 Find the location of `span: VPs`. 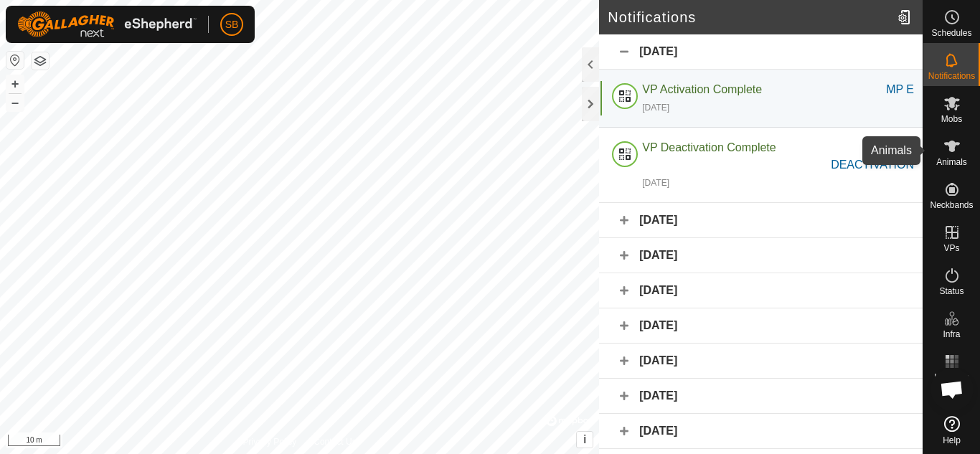

span: VPs is located at coordinates (951, 249).